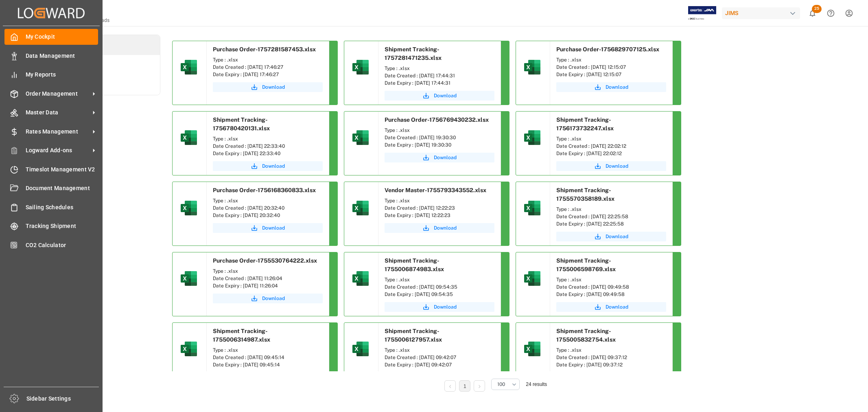 The width and height of the screenshot is (868, 412). Describe the element at coordinates (436, 120) in the screenshot. I see `span: Purchase Order-1756769430232.xlsx` at that location.